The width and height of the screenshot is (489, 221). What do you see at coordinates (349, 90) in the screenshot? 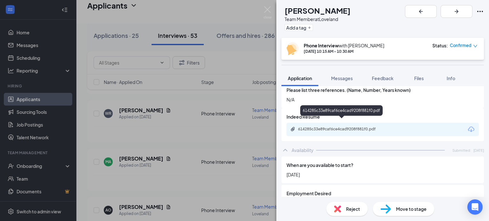
I see `span: Please list three references. (Name, Number, Years known)` at bounding box center [349, 90].